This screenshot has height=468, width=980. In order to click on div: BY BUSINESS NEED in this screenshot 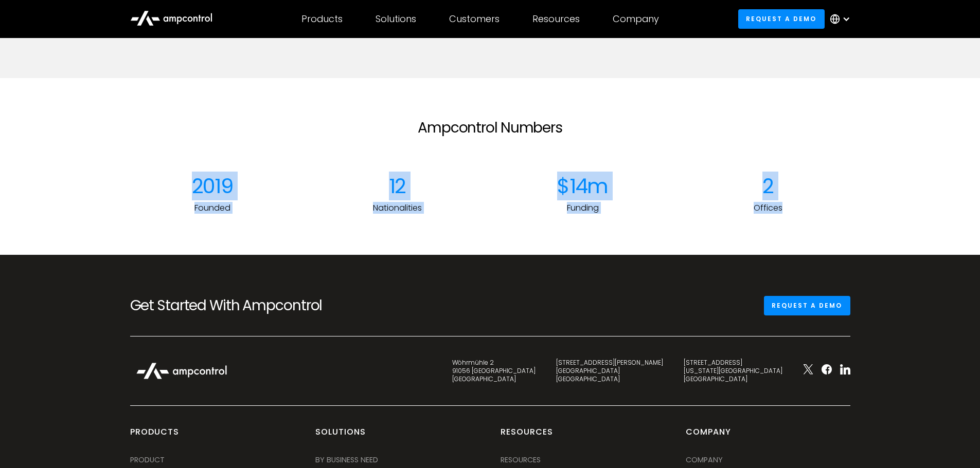, I will do `click(347, 460)`.